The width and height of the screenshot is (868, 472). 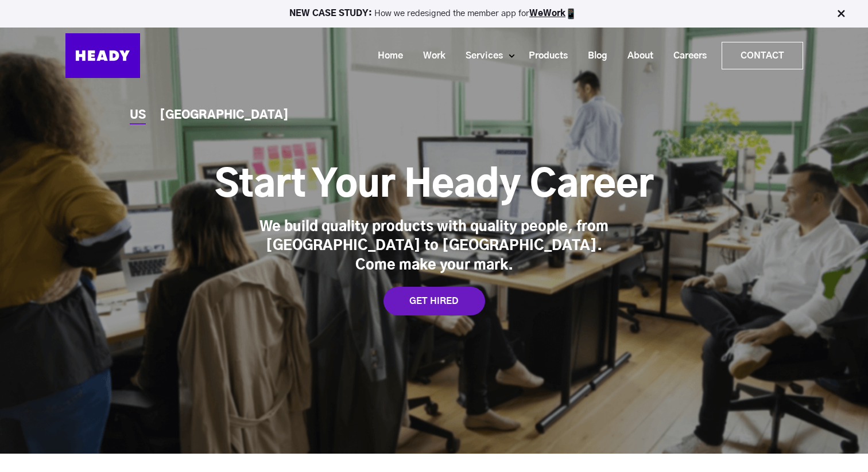 What do you see at coordinates (434, 301) in the screenshot?
I see `a: GET HIRED` at bounding box center [434, 301].